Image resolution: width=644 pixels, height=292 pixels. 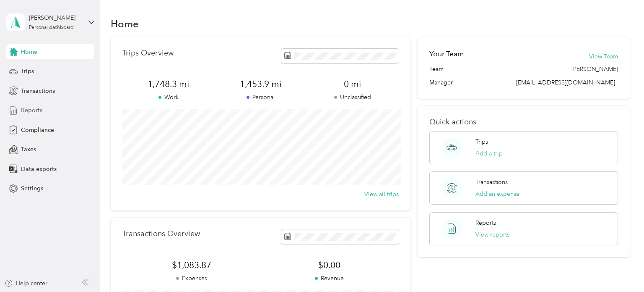 What do you see at coordinates (38, 169) in the screenshot?
I see `span: Data exports` at bounding box center [38, 169].